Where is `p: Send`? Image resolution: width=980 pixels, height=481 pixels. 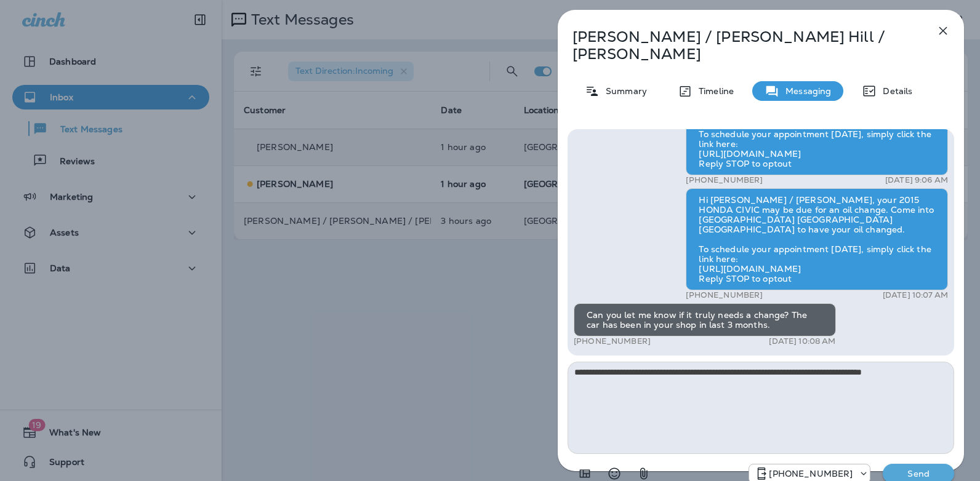 p: Send is located at coordinates (919, 473).